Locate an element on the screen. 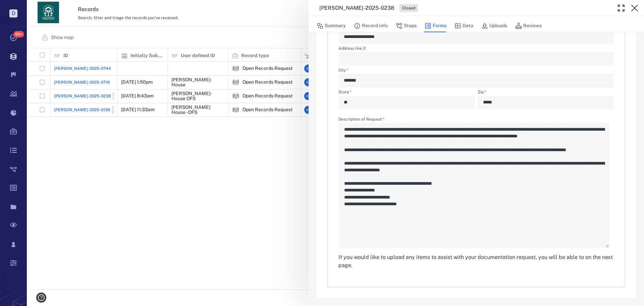  button: Uploads is located at coordinates (494, 26).